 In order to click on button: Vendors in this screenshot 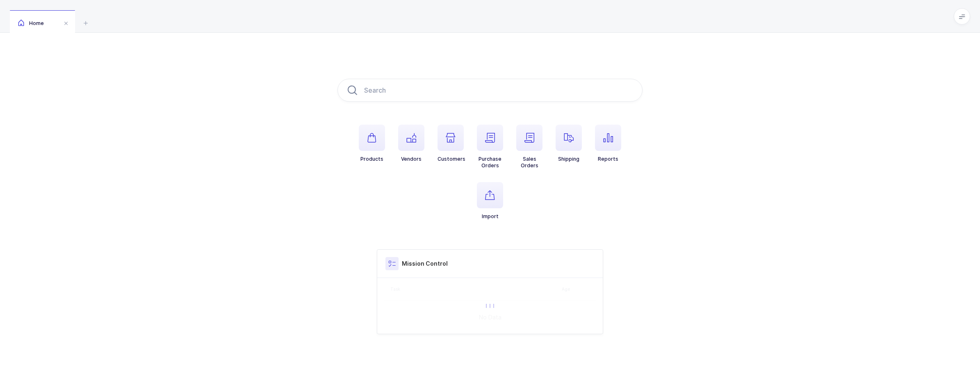, I will do `click(411, 143)`.